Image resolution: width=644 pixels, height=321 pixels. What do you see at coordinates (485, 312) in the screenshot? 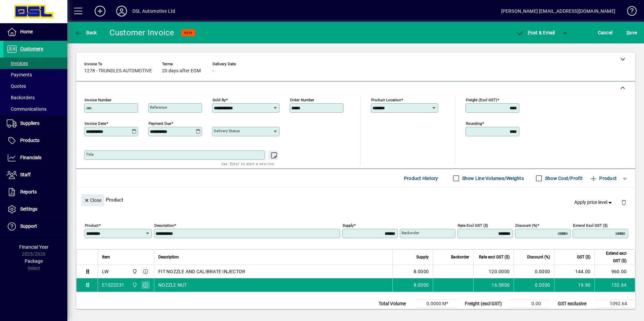
I see `td: Rounding` at bounding box center [485, 312].